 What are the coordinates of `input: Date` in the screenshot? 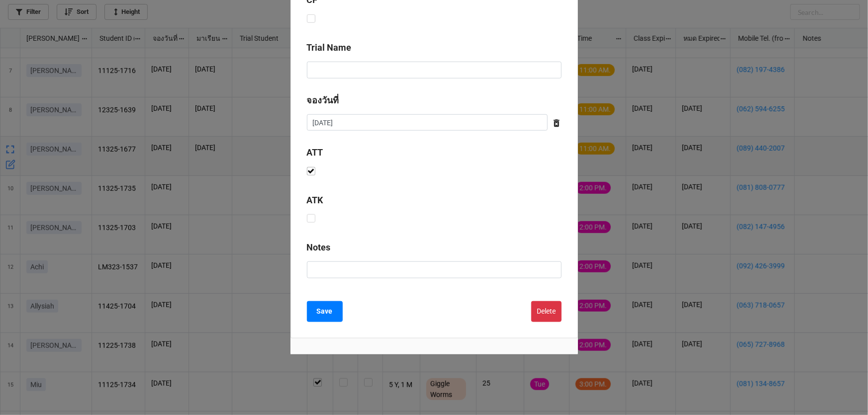 It's located at (427, 123).